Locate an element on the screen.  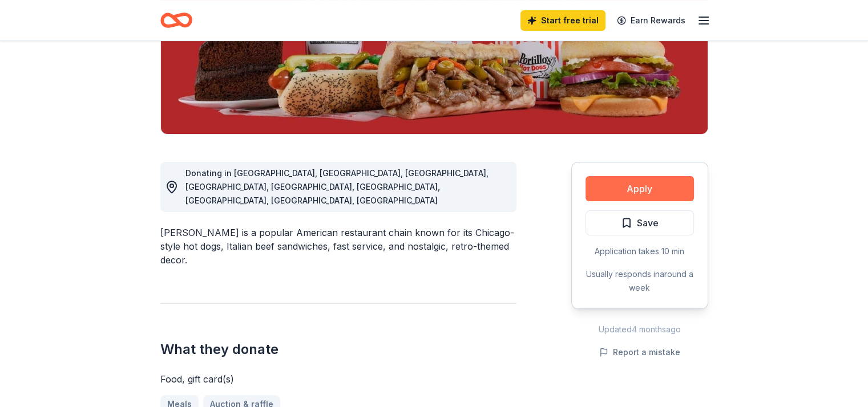
div: Application takes 10 min is located at coordinates (640, 251).